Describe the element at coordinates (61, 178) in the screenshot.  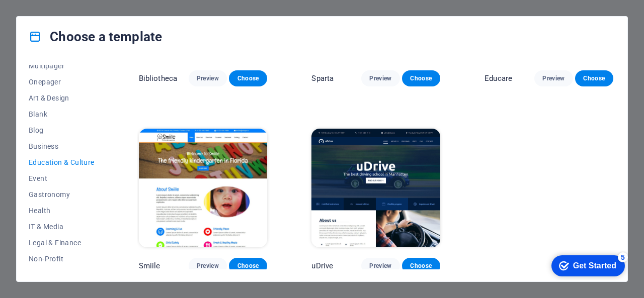
I see `button: Event` at that location.